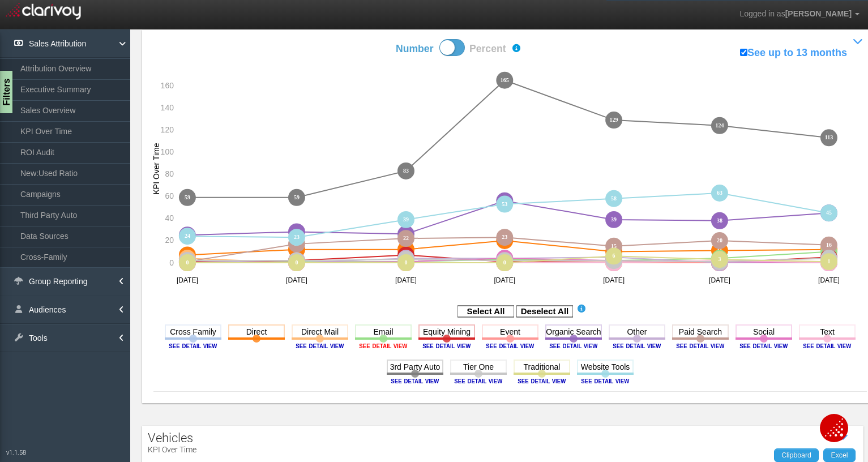 This screenshot has height=462, width=868. What do you see at coordinates (168, 85) in the screenshot?
I see `text: 160` at bounding box center [168, 85].